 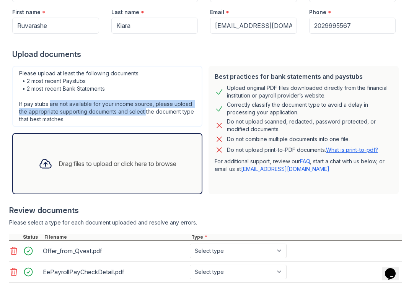 I want to click on label: Email, so click(x=217, y=12).